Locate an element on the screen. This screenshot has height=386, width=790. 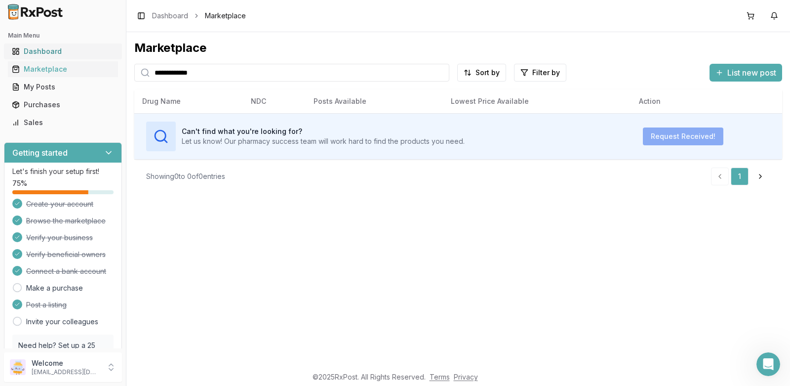
button: Sales is located at coordinates (63, 122).